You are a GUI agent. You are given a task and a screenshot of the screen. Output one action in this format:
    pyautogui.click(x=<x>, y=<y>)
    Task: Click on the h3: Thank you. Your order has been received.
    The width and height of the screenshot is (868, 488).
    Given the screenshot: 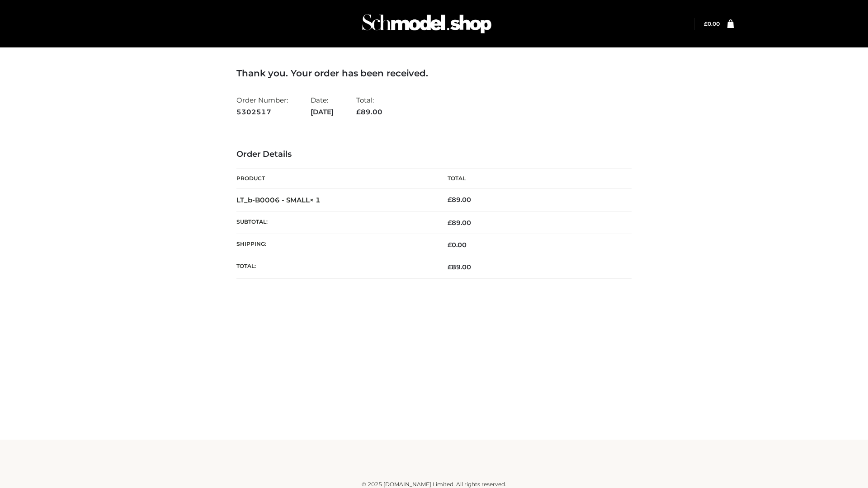 What is the action you would take?
    pyautogui.click(x=434, y=74)
    